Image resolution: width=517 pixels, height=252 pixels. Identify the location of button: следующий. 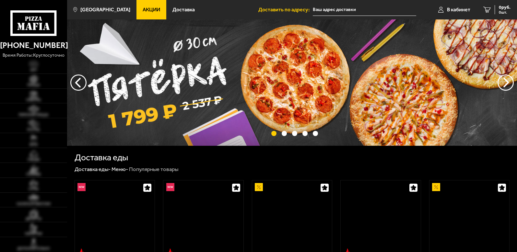
(78, 83).